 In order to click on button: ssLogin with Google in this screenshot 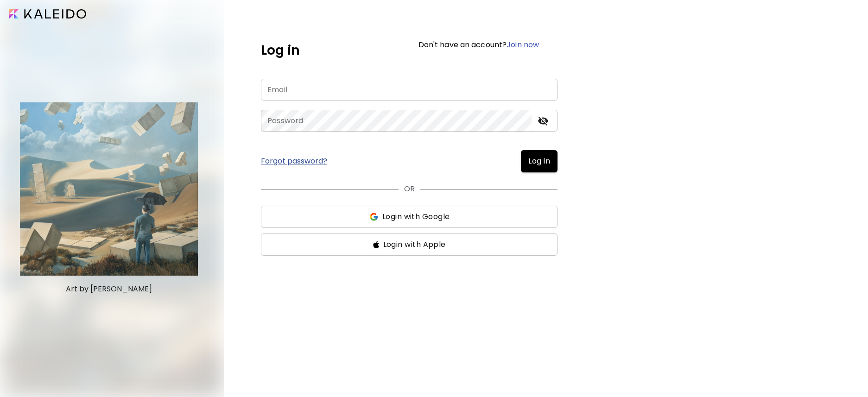, I will do `click(409, 217)`.